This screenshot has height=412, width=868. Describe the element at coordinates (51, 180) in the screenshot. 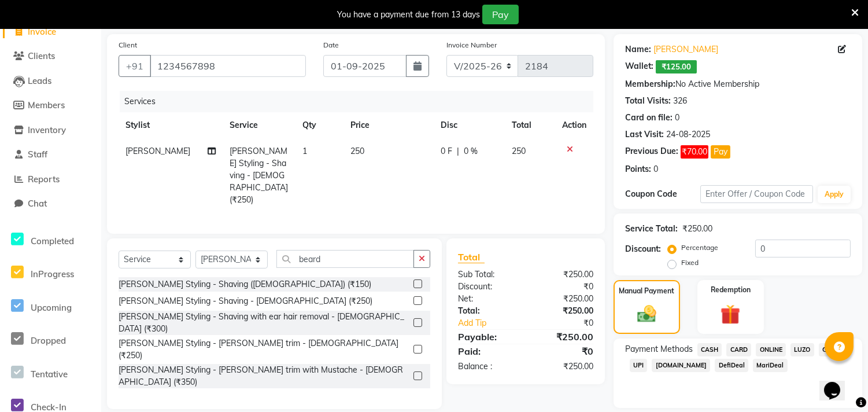

I see `a: Reports` at that location.